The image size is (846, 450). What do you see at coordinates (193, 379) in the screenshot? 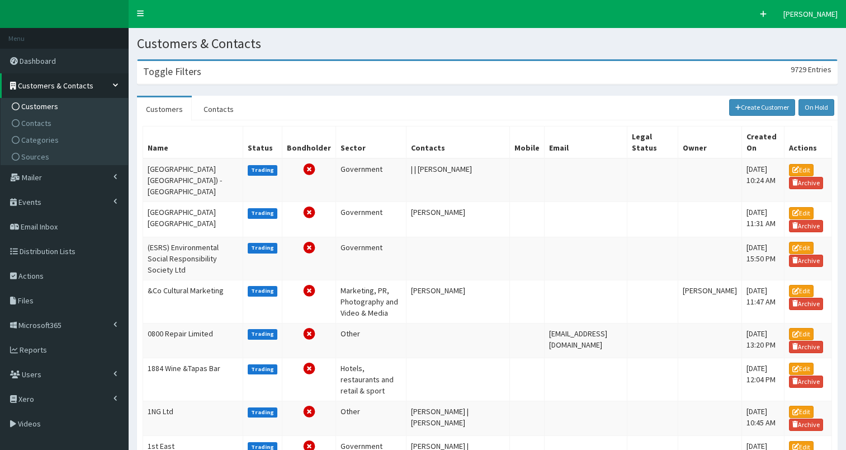
I see `td: 1884 Wine &Tapas Bar` at bounding box center [193, 379].